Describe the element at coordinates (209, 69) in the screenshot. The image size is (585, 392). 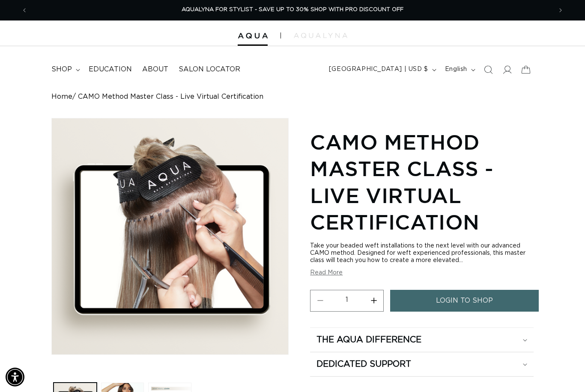
I see `a: Salon Locator` at that location.